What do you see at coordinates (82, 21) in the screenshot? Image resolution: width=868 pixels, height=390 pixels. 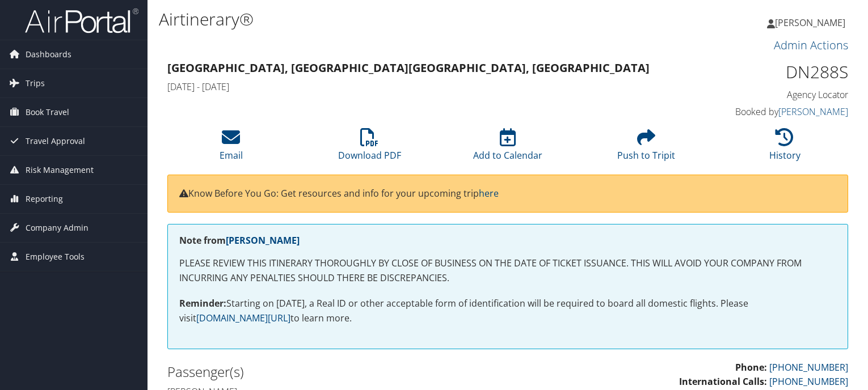 I see `img: airportal-logo.png` at bounding box center [82, 21].